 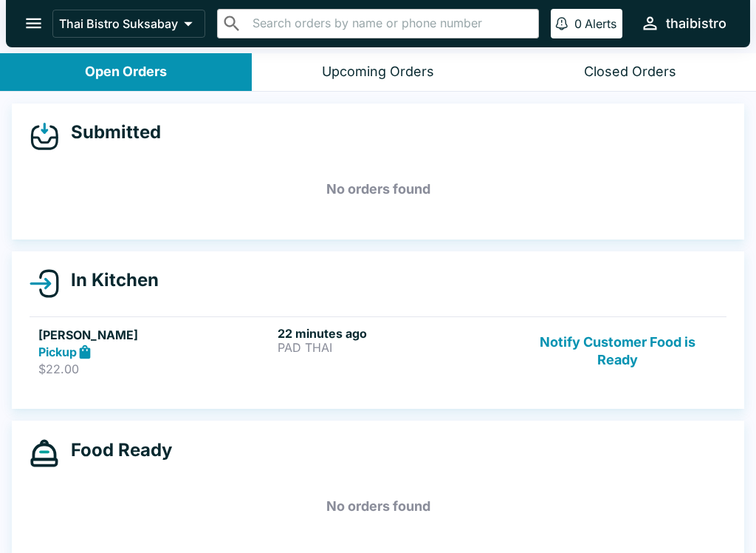 What do you see at coordinates (155, 368) in the screenshot?
I see `p: $22.00` at bounding box center [155, 368].